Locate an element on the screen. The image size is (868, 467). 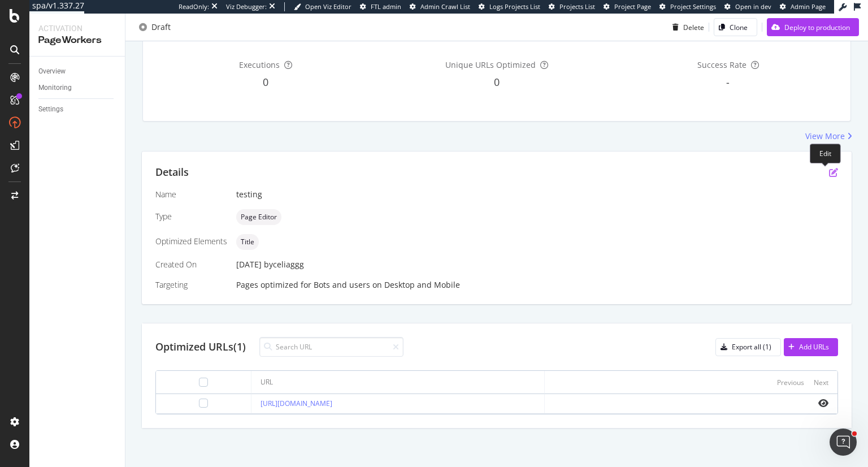
button: Export all (1) is located at coordinates (748, 347).